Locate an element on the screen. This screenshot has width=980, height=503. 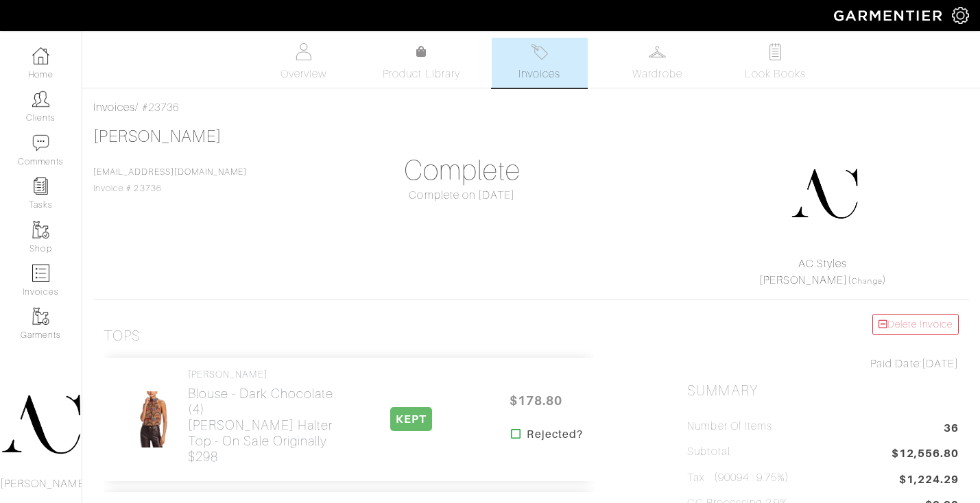
img: clients-icon-6bae9207a08558b7cb47a8932f037763ab4055f8c8b6bfacd5dc20c3e0201464.png is located at coordinates (40, 98).